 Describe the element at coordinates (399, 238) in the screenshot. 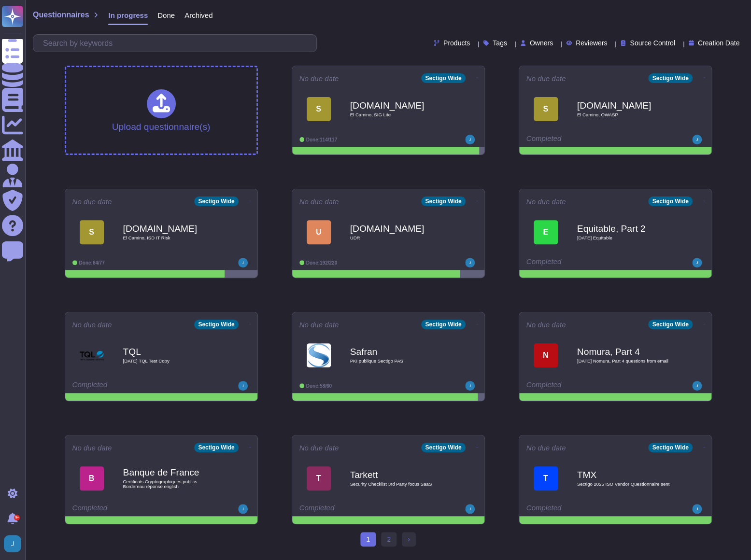

I see `span: UDR` at that location.